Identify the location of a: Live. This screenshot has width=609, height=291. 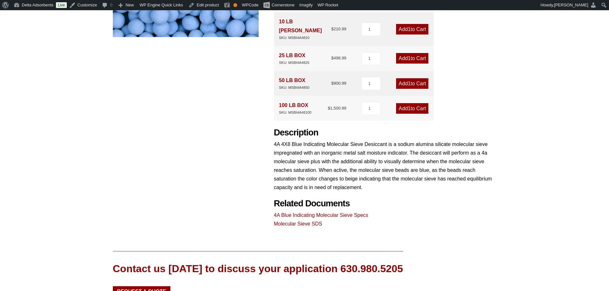
(61, 5).